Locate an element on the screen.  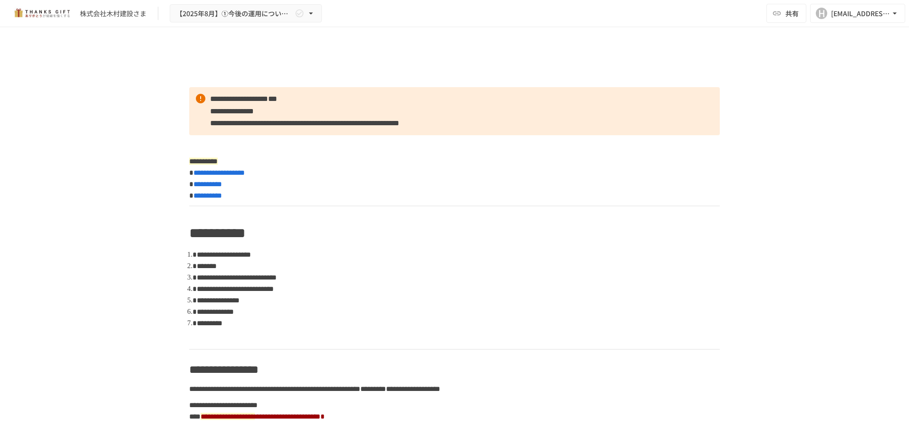
div: H is located at coordinates (822, 13).